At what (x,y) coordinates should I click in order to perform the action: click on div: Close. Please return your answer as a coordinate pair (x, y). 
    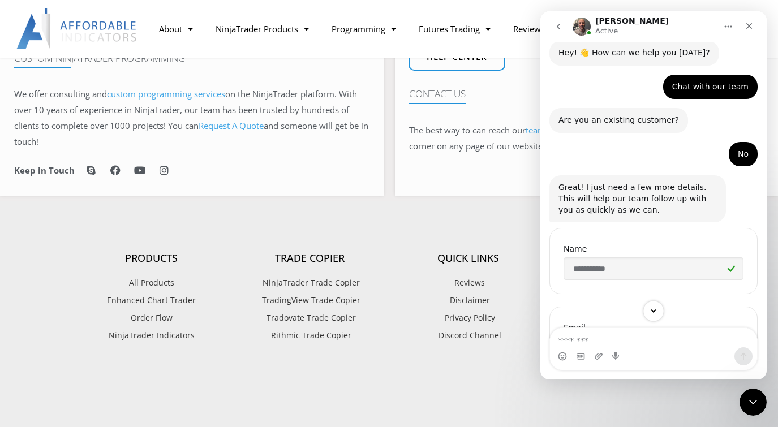
    Looking at the image, I should click on (209, 15).